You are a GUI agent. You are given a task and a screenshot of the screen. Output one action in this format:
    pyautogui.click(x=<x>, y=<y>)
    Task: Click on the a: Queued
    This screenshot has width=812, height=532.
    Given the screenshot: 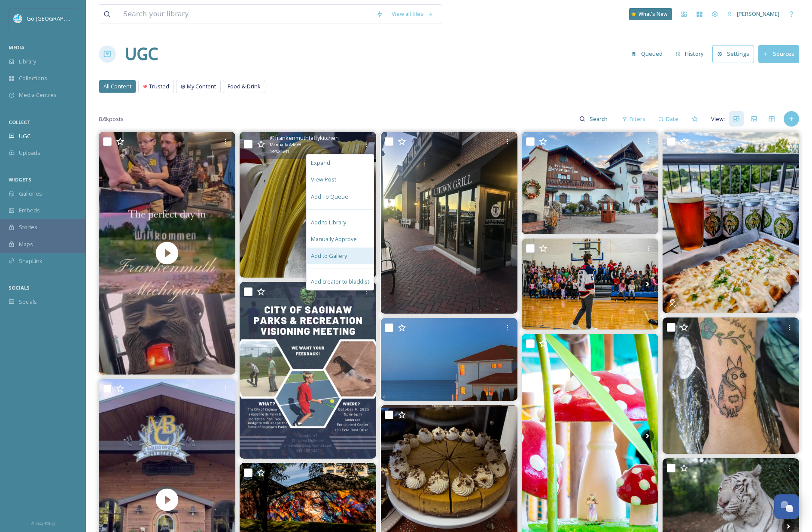 What is the action you would take?
    pyautogui.click(x=649, y=54)
    